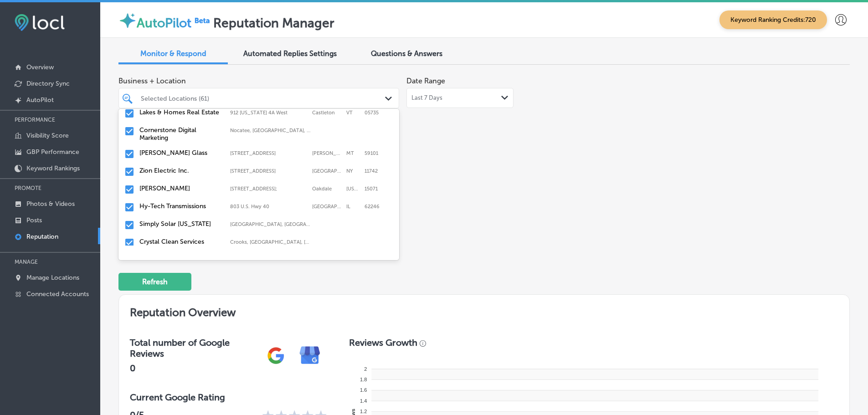 The image size is (868, 415). Describe the element at coordinates (371, 113) in the screenshot. I see `label: 05735` at that location.